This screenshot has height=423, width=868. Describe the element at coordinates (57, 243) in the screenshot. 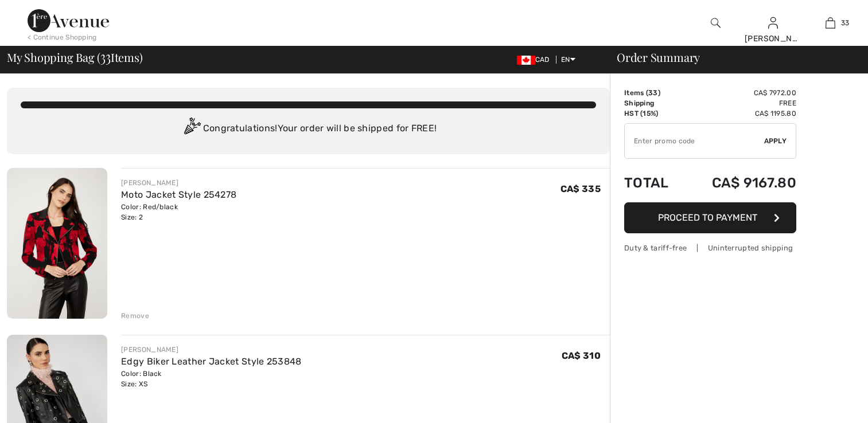

I see `img: Moto Jacket Style 254278` at that location.